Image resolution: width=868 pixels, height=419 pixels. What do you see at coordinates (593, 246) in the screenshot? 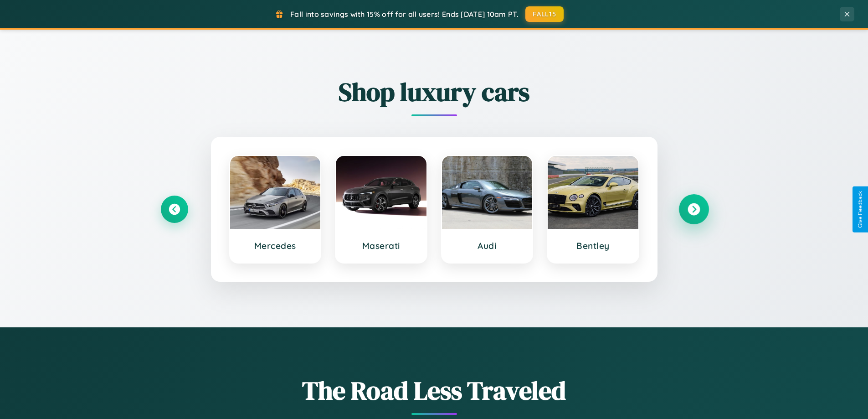
I see `h3: Bentley` at bounding box center [593, 246].